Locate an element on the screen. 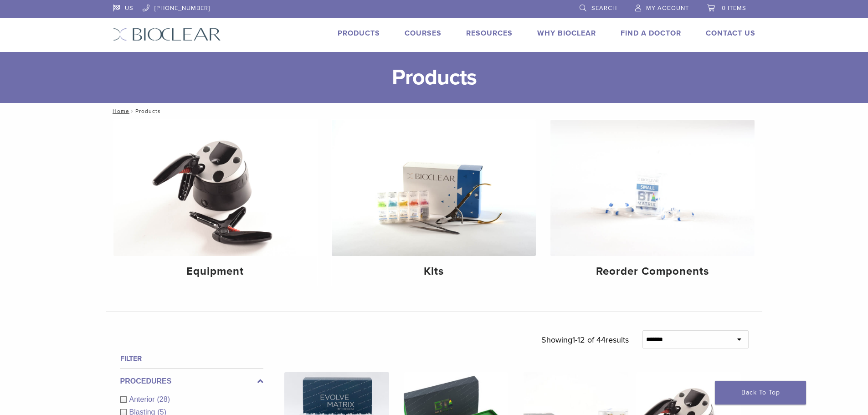 This screenshot has height=415, width=868. span: My Account is located at coordinates (668, 8).